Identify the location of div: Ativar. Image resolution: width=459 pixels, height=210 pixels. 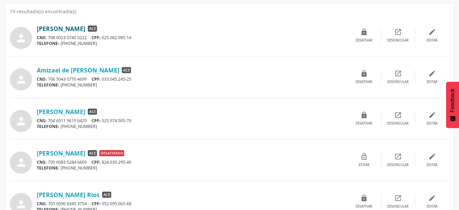
(364, 165).